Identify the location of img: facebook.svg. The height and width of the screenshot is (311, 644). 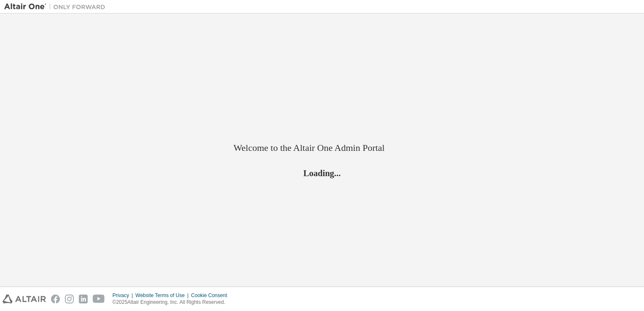
(55, 299).